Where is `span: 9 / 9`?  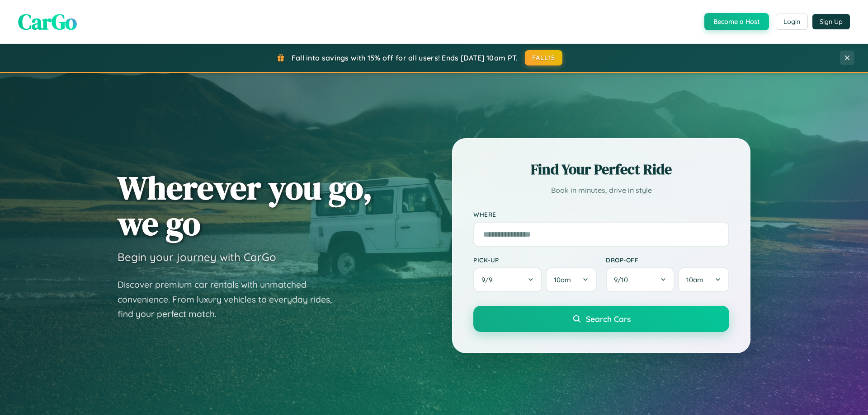 span: 9 / 9 is located at coordinates (489, 280).